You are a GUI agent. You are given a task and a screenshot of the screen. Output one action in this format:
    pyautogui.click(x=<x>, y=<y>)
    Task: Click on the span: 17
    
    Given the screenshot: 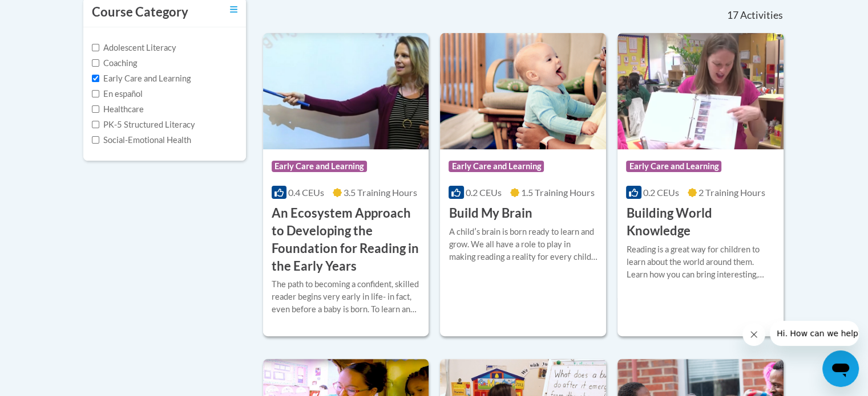 What is the action you would take?
    pyautogui.click(x=732, y=15)
    